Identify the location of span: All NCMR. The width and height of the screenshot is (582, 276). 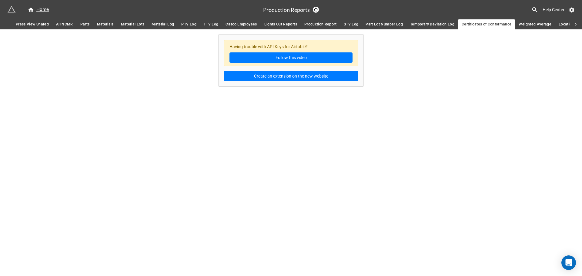
(65, 24).